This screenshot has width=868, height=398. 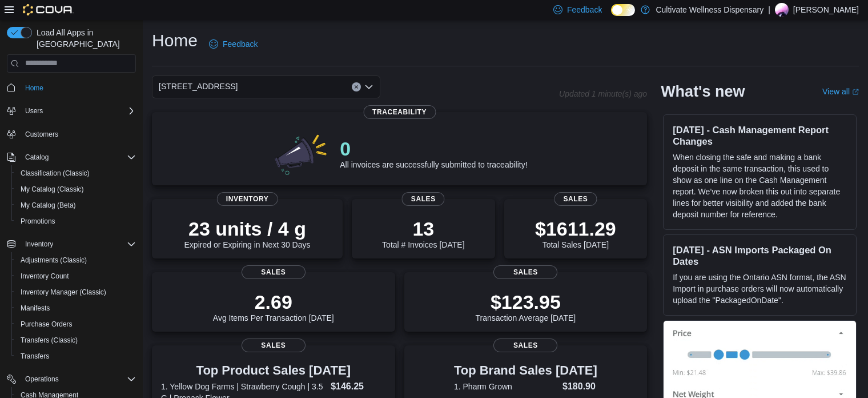 I want to click on span: Inventory Count, so click(x=76, y=276).